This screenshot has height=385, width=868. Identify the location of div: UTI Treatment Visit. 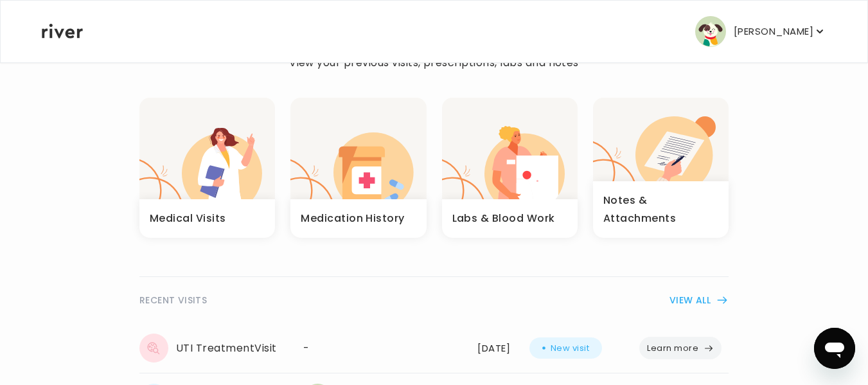
(213, 348).